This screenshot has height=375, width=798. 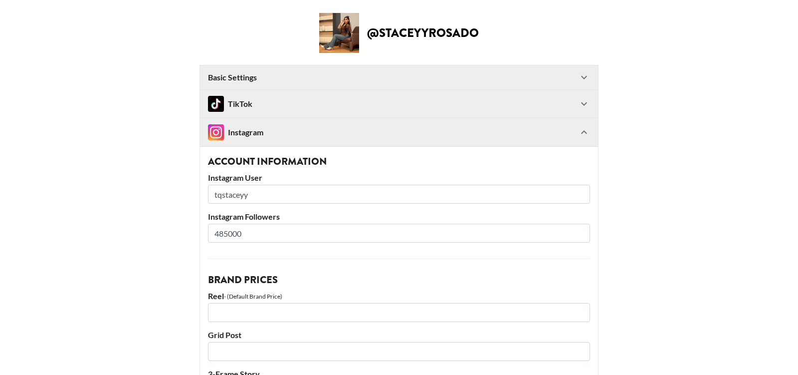 I want to click on h3: Account Information, so click(x=399, y=162).